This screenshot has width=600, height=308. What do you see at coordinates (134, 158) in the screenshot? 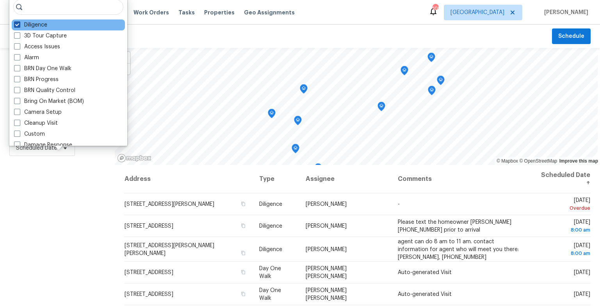
I see `a: Mapbox homepage` at bounding box center [134, 158].